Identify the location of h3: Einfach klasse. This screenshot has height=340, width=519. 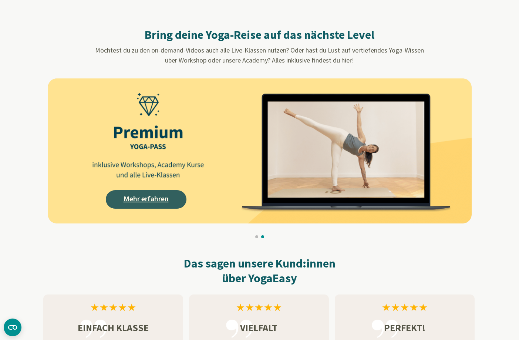
(113, 328).